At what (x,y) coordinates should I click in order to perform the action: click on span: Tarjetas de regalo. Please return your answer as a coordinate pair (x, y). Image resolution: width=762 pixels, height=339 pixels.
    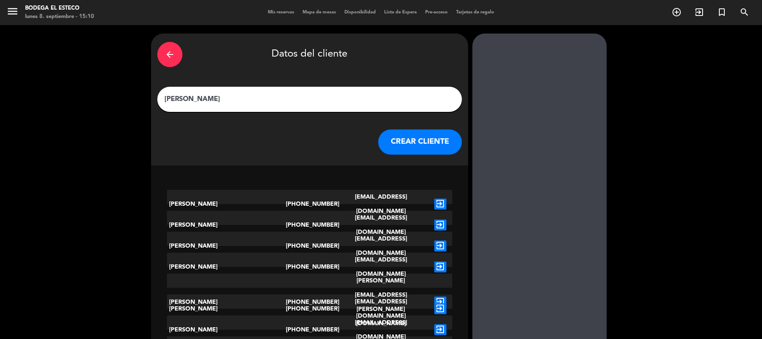
    Looking at the image, I should click on (475, 12).